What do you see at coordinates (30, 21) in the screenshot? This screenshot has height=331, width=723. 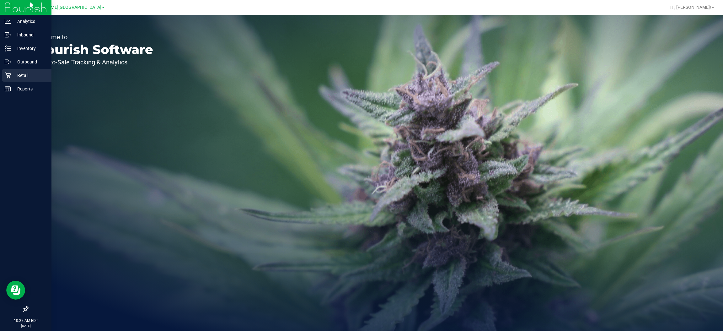 I see `p: Analytics` at bounding box center [30, 21].